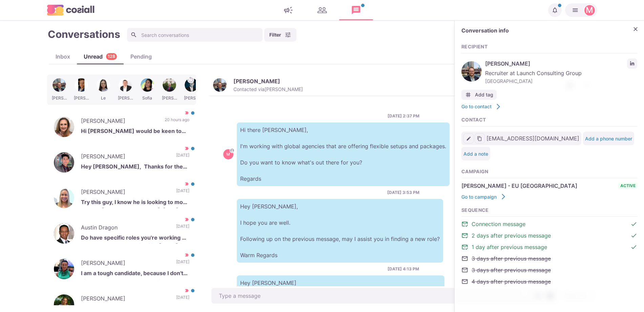  What do you see at coordinates (64, 269) in the screenshot?
I see `img: Natasha Francis` at bounding box center [64, 269].